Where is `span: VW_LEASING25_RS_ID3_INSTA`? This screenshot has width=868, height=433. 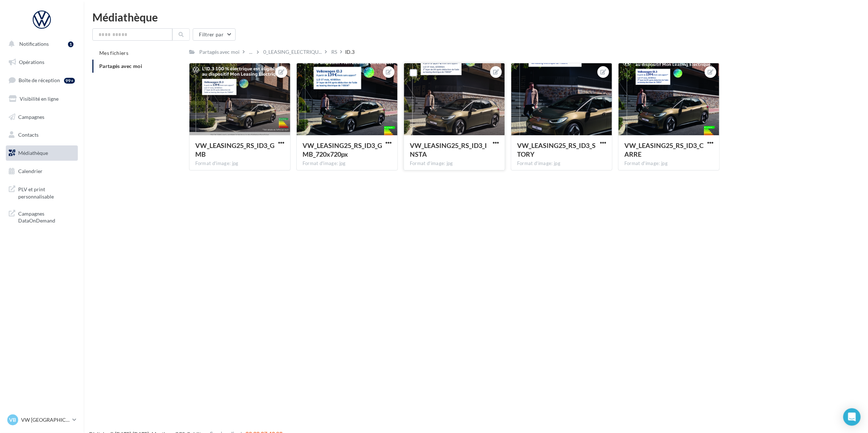 span: VW_LEASING25_RS_ID3_INSTA is located at coordinates (449, 149).